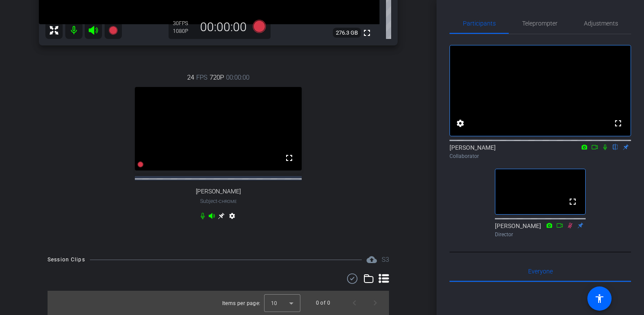 The image size is (644, 315). Describe the element at coordinates (241, 303) in the screenshot. I see `div: Items per page:` at that location.